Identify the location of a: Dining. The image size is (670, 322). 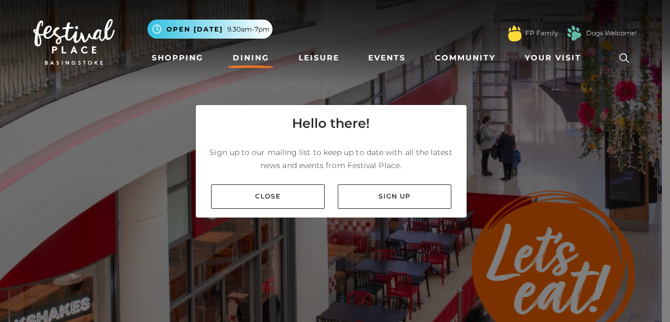
(251, 58).